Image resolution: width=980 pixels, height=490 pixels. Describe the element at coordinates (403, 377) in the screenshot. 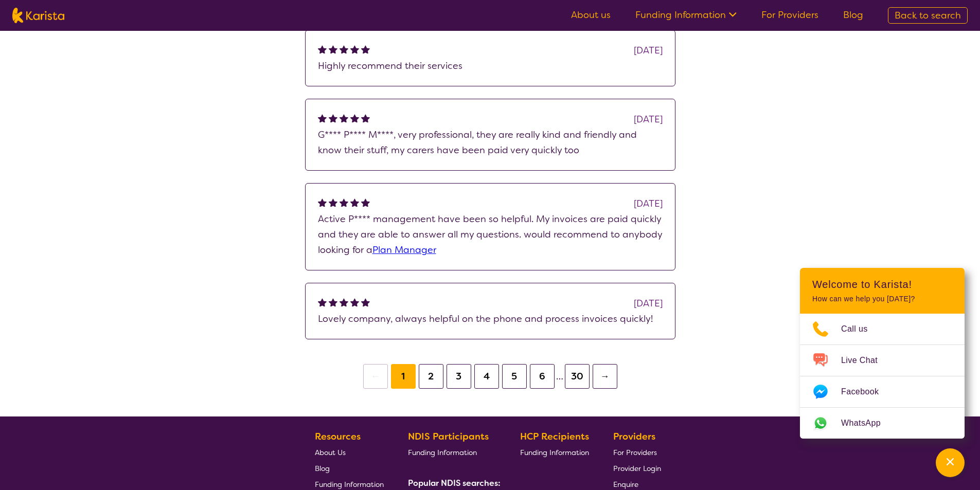

I see `button: 1` at that location.